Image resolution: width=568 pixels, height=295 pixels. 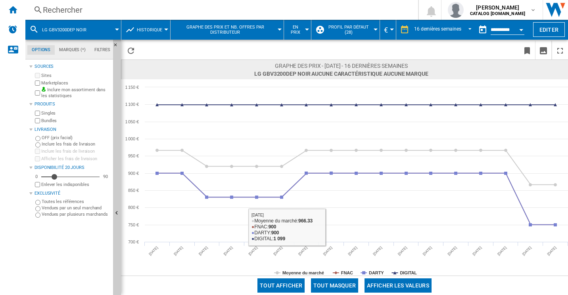 I want to click on tspan: 1 050 €, so click(x=132, y=122).